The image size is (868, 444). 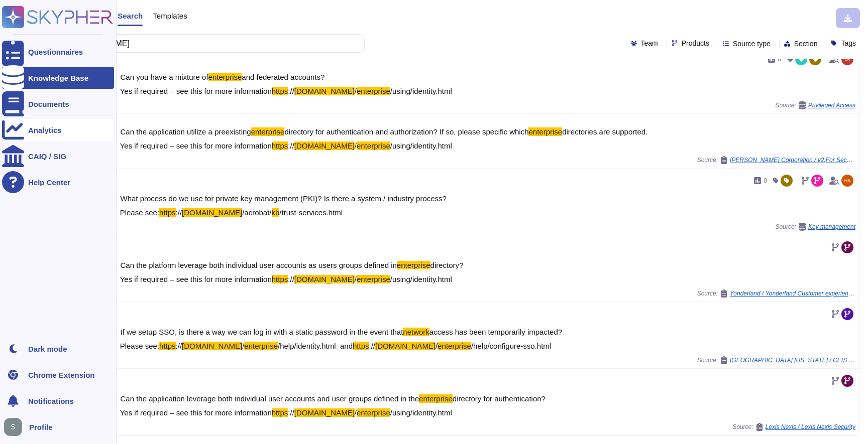 I want to click on span: Privileged Access, so click(x=831, y=105).